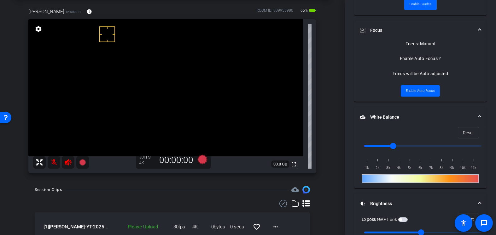 The image size is (496, 235). I want to click on mat-icon: fullscreen, so click(294, 164).